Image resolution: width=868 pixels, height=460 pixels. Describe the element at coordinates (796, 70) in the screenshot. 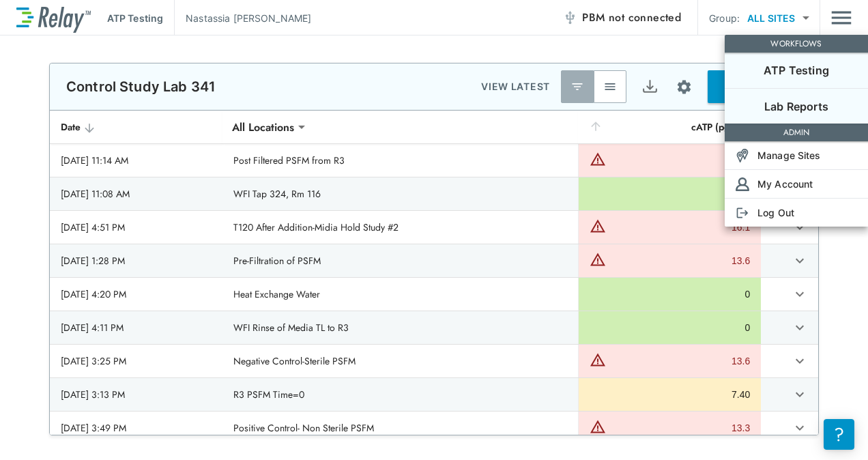

I see `p: ATP Testing` at that location.